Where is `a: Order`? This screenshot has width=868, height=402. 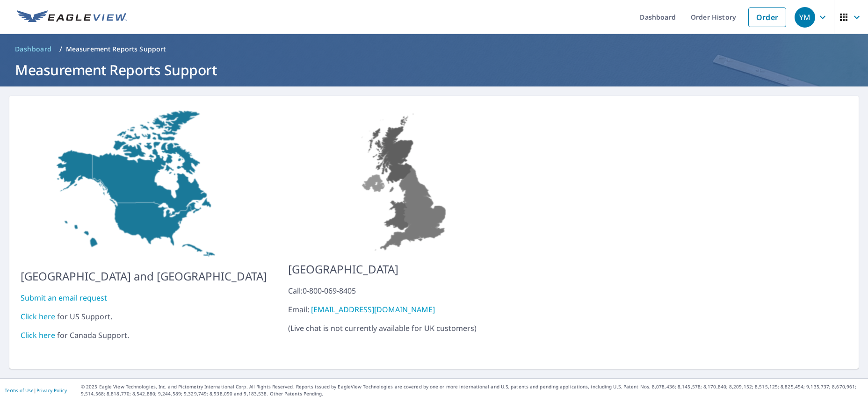 a: Order is located at coordinates (767, 17).